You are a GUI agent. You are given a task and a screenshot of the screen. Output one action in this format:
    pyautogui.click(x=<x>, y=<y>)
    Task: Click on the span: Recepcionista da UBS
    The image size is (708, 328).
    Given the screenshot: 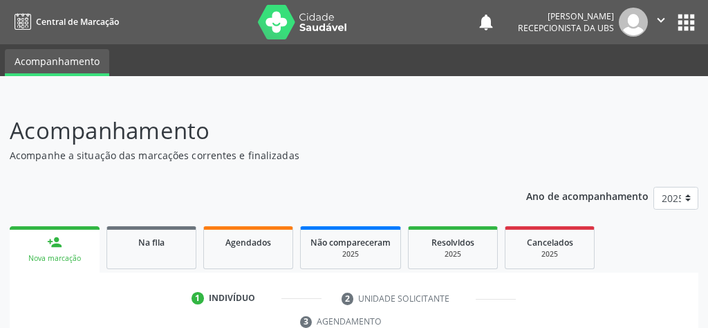 What is the action you would take?
    pyautogui.click(x=565, y=28)
    